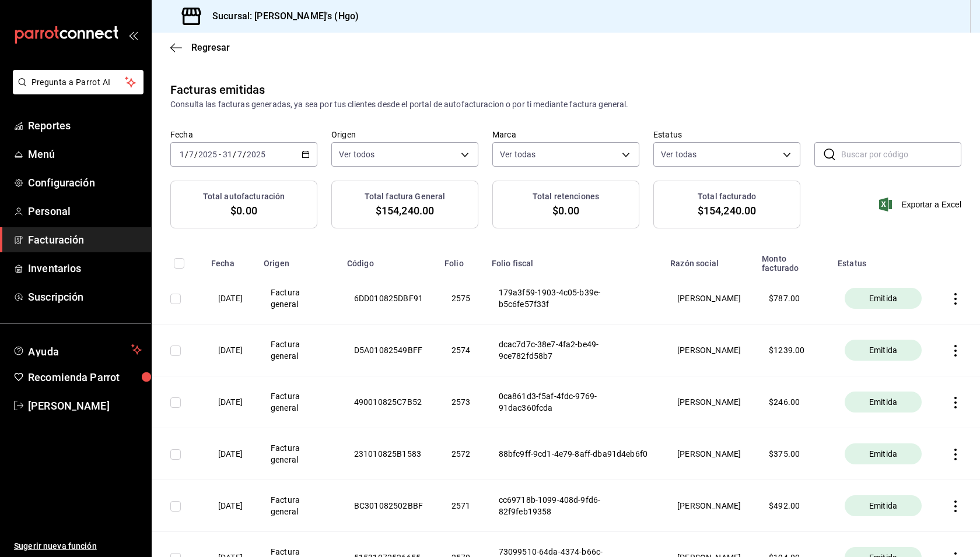 This screenshot has width=980, height=557. I want to click on th: Folio, so click(460, 260).